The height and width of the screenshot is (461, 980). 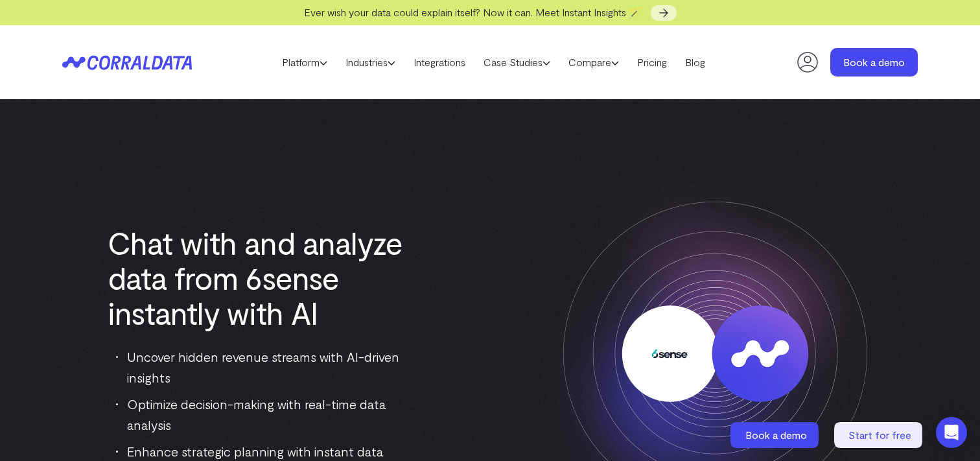 What do you see at coordinates (370, 62) in the screenshot?
I see `a: Industries` at bounding box center [370, 62].